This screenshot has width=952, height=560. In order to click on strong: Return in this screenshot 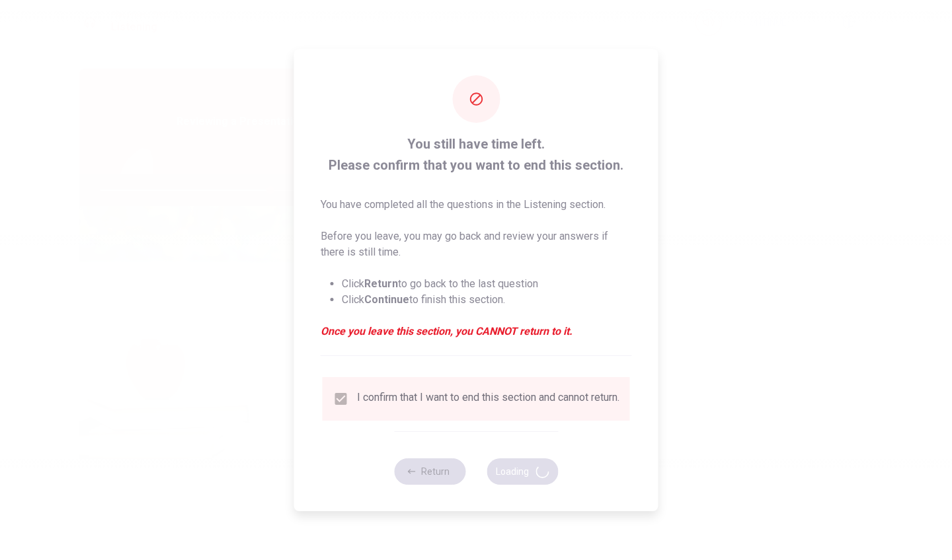, I will do `click(381, 283)`.